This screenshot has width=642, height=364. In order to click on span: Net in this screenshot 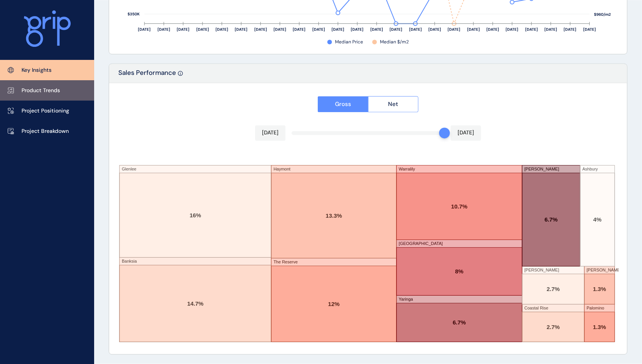, I will do `click(393, 105)`.